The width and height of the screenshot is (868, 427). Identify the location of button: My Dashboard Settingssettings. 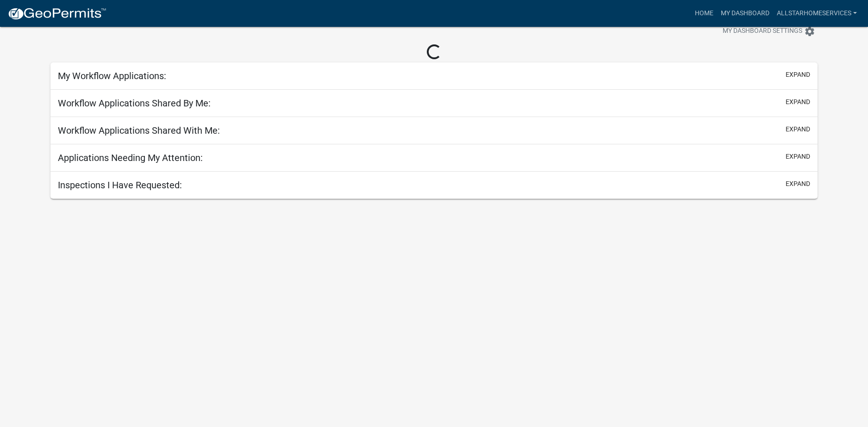
(769, 31).